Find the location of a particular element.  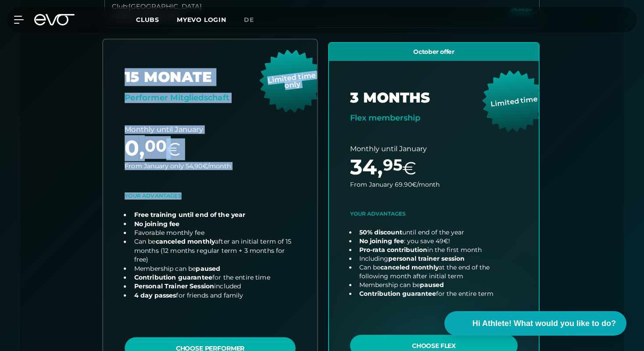

span: Hi Athlete! What would you like to do? is located at coordinates (544, 323).